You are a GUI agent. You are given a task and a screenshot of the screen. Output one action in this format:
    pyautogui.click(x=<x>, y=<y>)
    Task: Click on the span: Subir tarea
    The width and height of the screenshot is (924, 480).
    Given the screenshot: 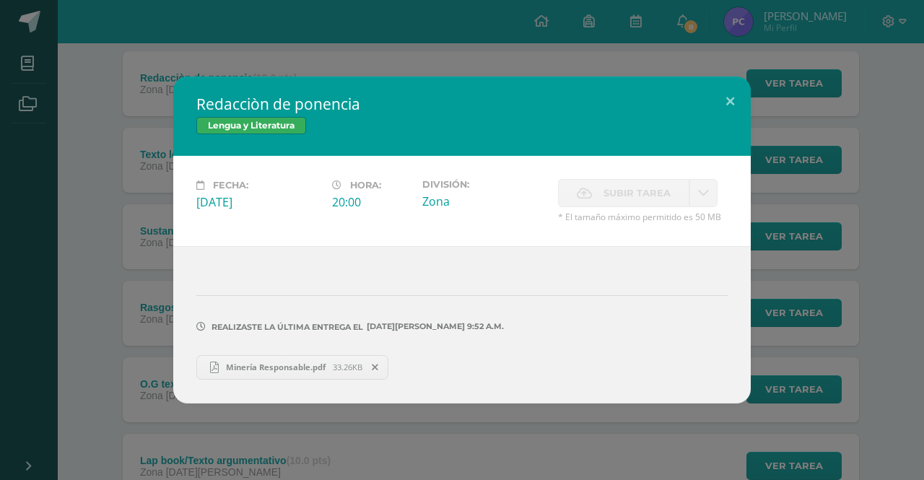 What is the action you would take?
    pyautogui.click(x=637, y=193)
    